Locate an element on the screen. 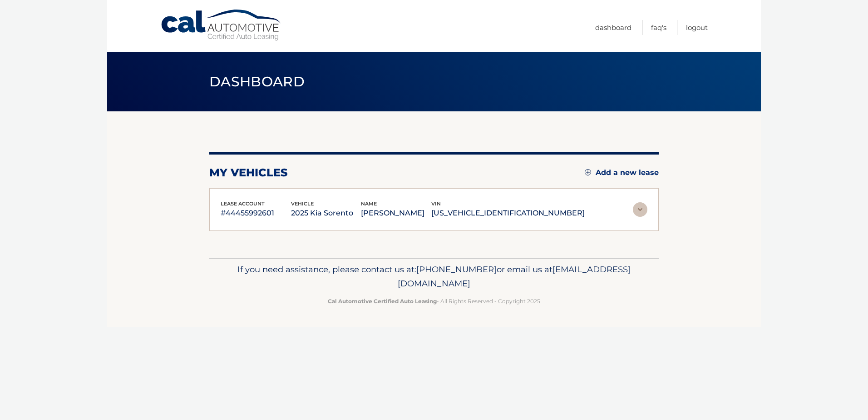 The width and height of the screenshot is (868, 420). strong: Cal Automotive Certified Auto Leasing is located at coordinates (382, 301).